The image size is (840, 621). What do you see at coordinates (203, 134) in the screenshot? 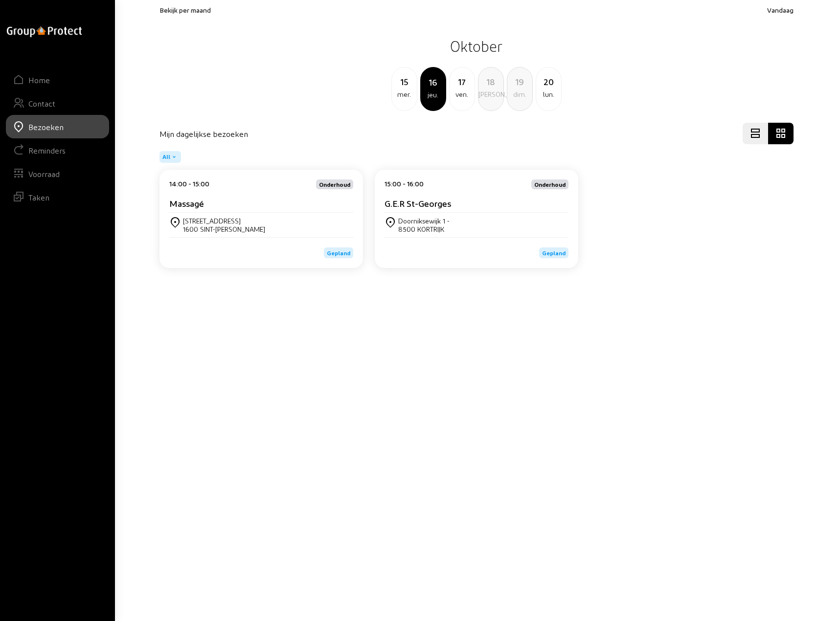
I see `h4: Mijn dagelijkse bezoeken` at bounding box center [203, 134].